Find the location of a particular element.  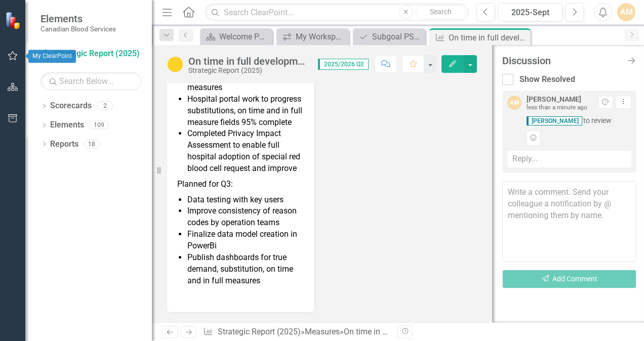

a: Scorecards is located at coordinates (71, 106).